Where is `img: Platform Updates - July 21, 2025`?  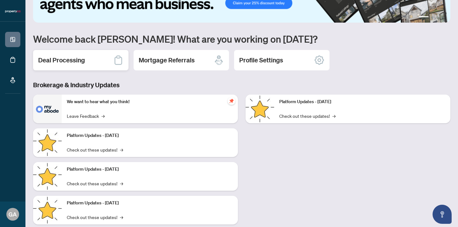 img: Platform Updates - July 21, 2025 is located at coordinates (47, 176).